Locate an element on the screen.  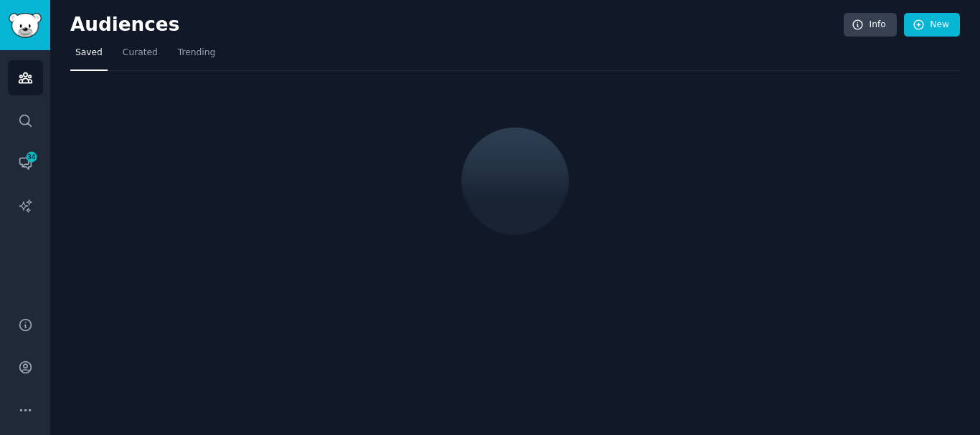
span: Curated is located at coordinates (140, 53).